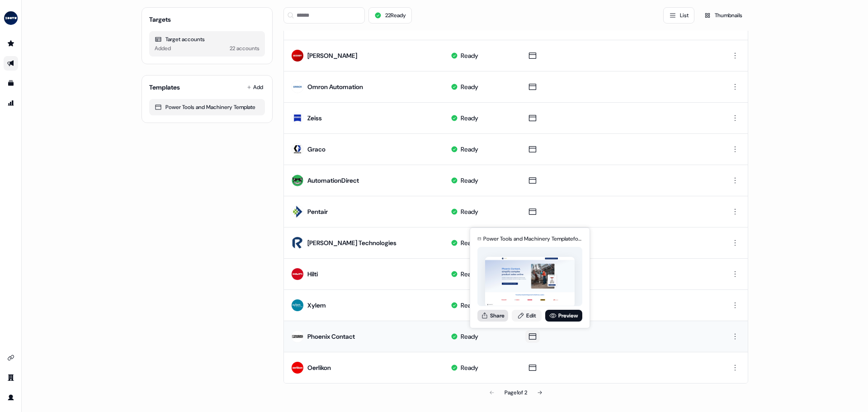 Image resolution: width=868 pixels, height=412 pixels. I want to click on div: Pentair, so click(317, 212).